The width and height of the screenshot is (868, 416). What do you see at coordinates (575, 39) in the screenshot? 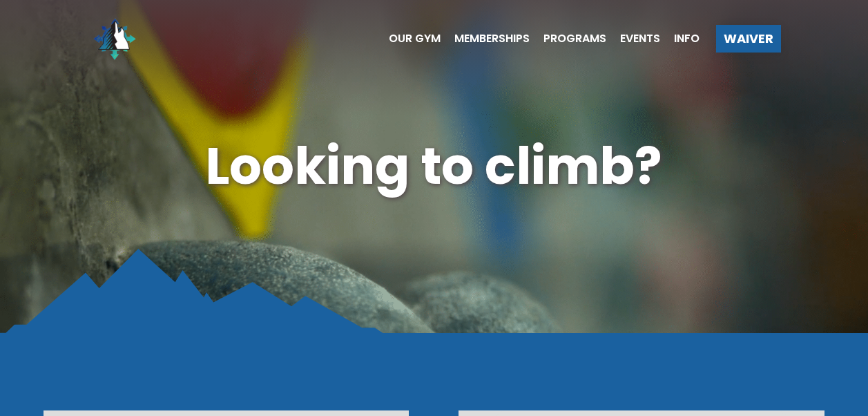
I see `span: Programs` at bounding box center [575, 39].